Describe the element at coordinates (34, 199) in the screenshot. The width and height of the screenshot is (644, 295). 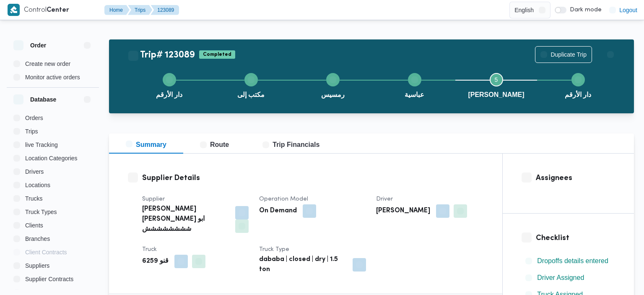
I see `span: Trucks` at that location.